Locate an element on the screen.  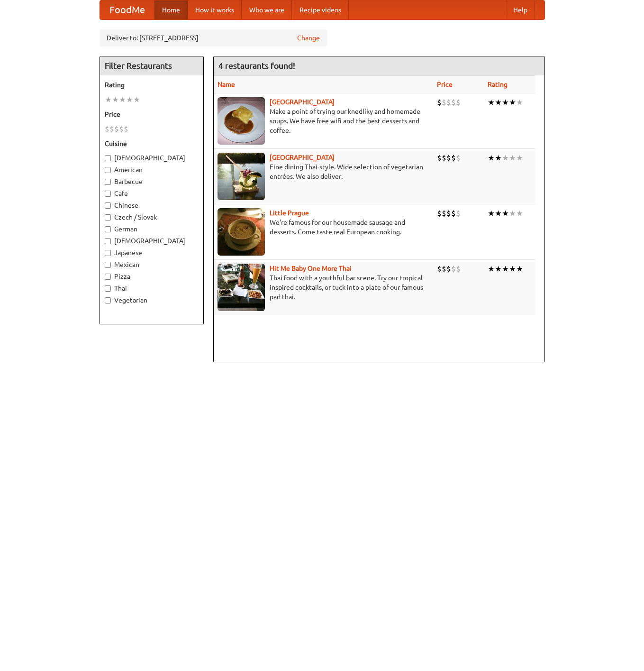
b: Hit Me Baby One More Thai is located at coordinates (311, 268).